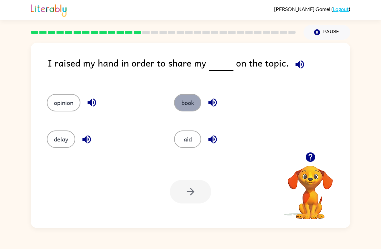  Describe the element at coordinates (199, 68) in the screenshot. I see `div: I raised my hand in order to share my on the topic.` at that location.